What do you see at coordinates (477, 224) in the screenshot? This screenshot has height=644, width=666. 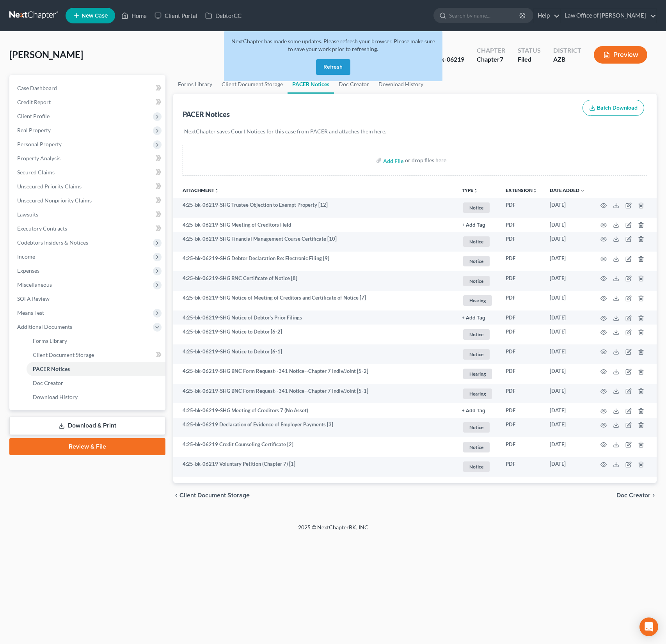 I see `a: + Add Tag` at bounding box center [477, 224].